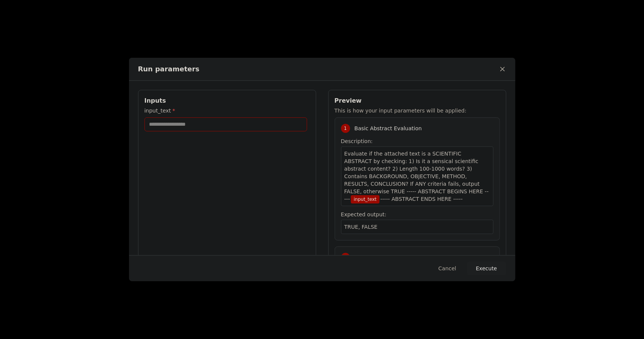 Image resolution: width=644 pixels, height=339 pixels. What do you see at coordinates (487, 269) in the screenshot?
I see `button: Execute` at bounding box center [487, 269].